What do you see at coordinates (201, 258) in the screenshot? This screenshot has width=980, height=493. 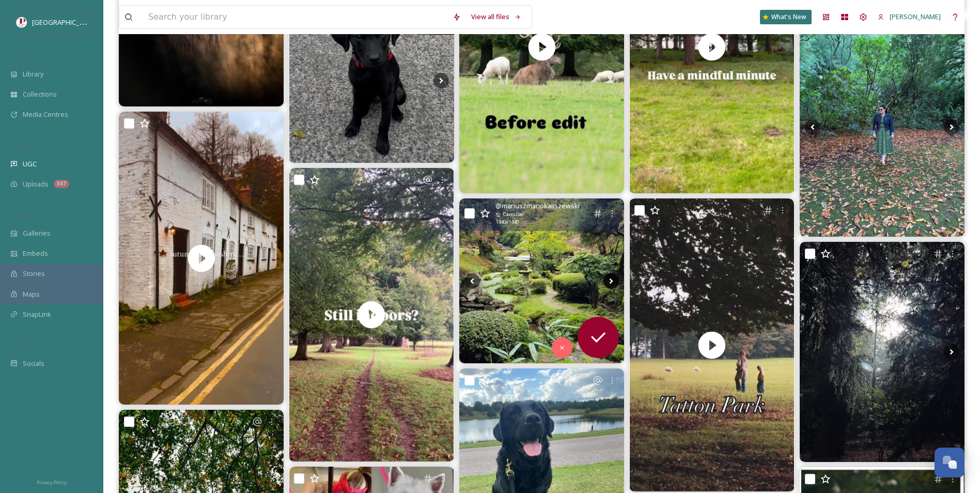 I see `video: AUTUMN IN CHESHIRE 🧡 🍂 Tag your go-to autumn spot. Bonus points for decent coffee and no crowds 👇` at bounding box center [201, 258].